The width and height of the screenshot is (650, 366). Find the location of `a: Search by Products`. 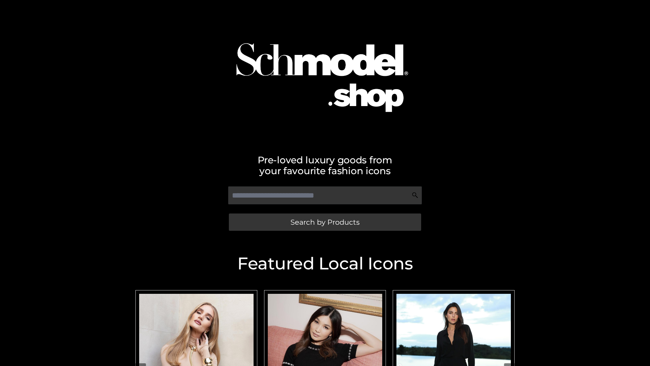

a: Search by Products is located at coordinates (325, 222).